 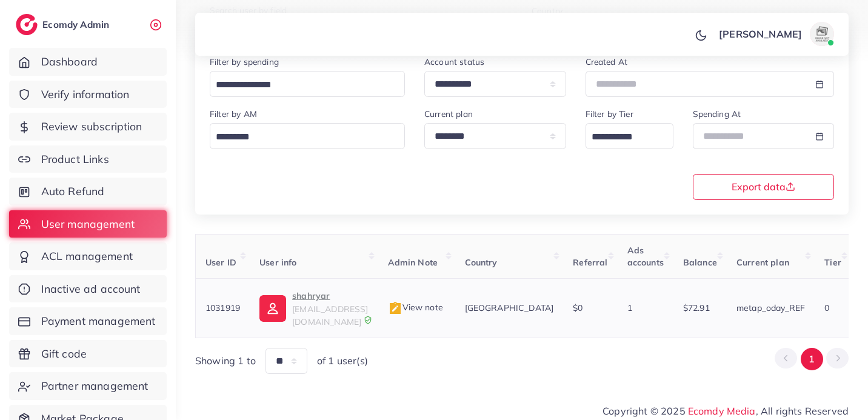 What do you see at coordinates (329, 295) in the screenshot?
I see `p: shahryar` at bounding box center [329, 295].